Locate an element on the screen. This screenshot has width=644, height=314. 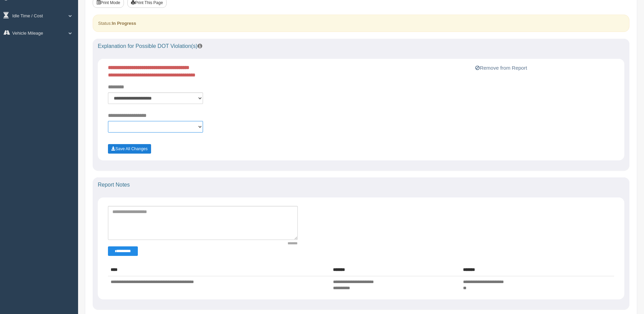
button: Remove from Report is located at coordinates (501, 68).